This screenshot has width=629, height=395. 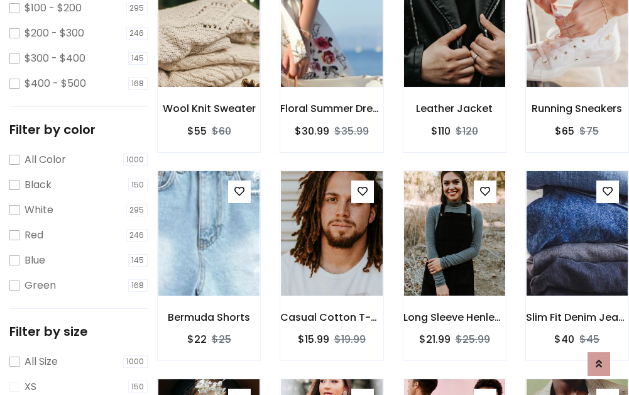 What do you see at coordinates (79, 130) in the screenshot?
I see `h5: Filter by color` at bounding box center [79, 130].